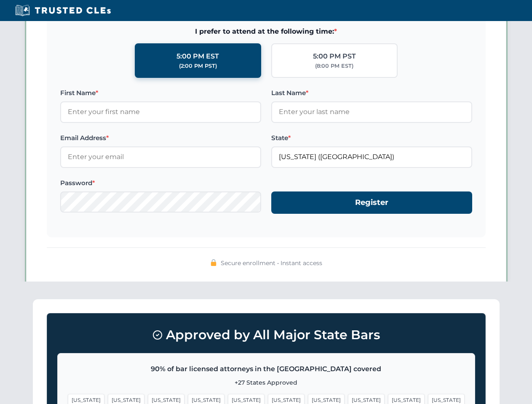 The height and width of the screenshot is (404, 532). What do you see at coordinates (334, 57) in the screenshot?
I see `div: 5:00 PM PST` at bounding box center [334, 57].